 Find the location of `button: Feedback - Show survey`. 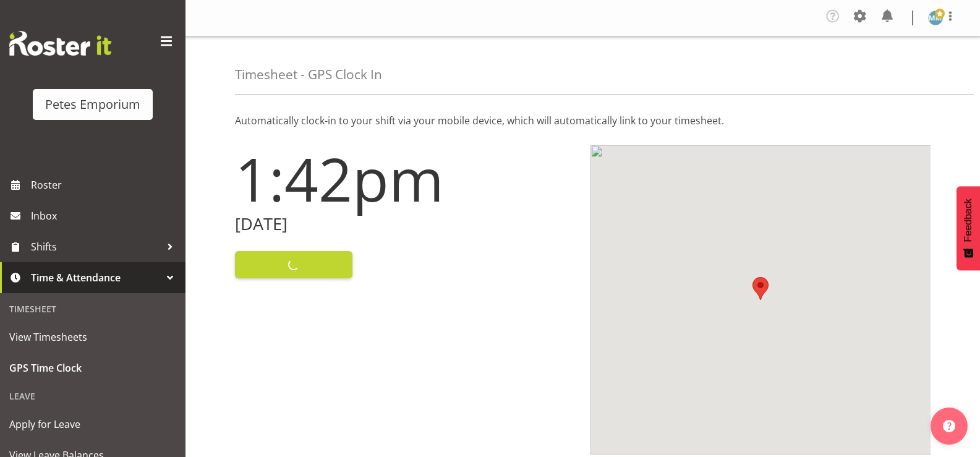

button: Feedback - Show survey is located at coordinates (968, 228).